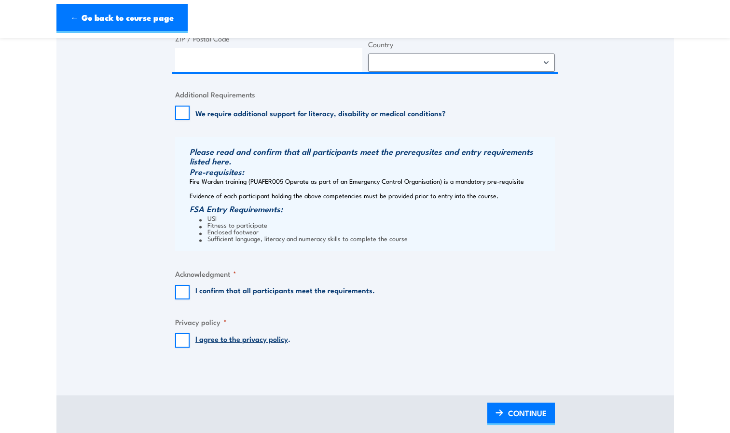 The height and width of the screenshot is (433, 730). I want to click on a: ← Go back to course page, so click(122, 18).